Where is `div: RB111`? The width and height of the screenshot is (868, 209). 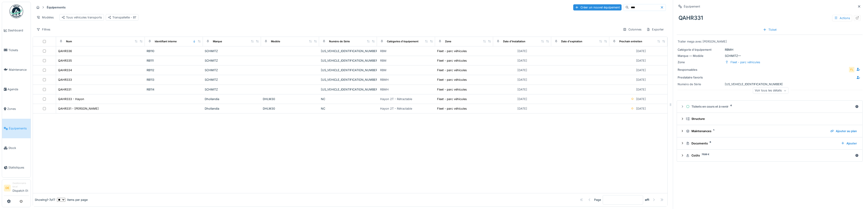
div: RB111 is located at coordinates (174, 61).